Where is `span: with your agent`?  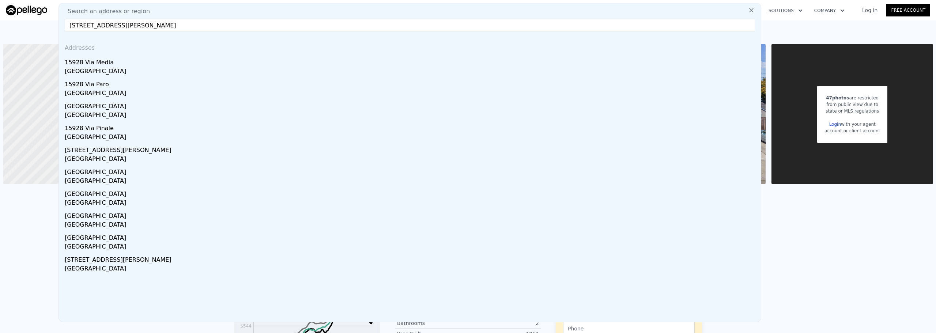 span: with your agent is located at coordinates (858, 124).